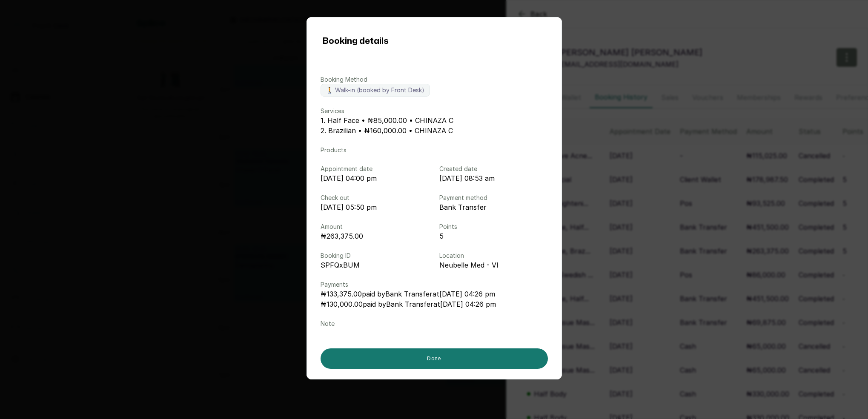 This screenshot has width=868, height=419. Describe the element at coordinates (374, 265) in the screenshot. I see `p: SPFQxBUM` at that location.